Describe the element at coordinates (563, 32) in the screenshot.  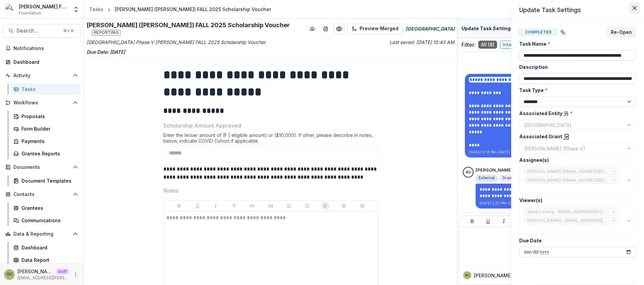
I see `button: View dependent tasks` at that location.